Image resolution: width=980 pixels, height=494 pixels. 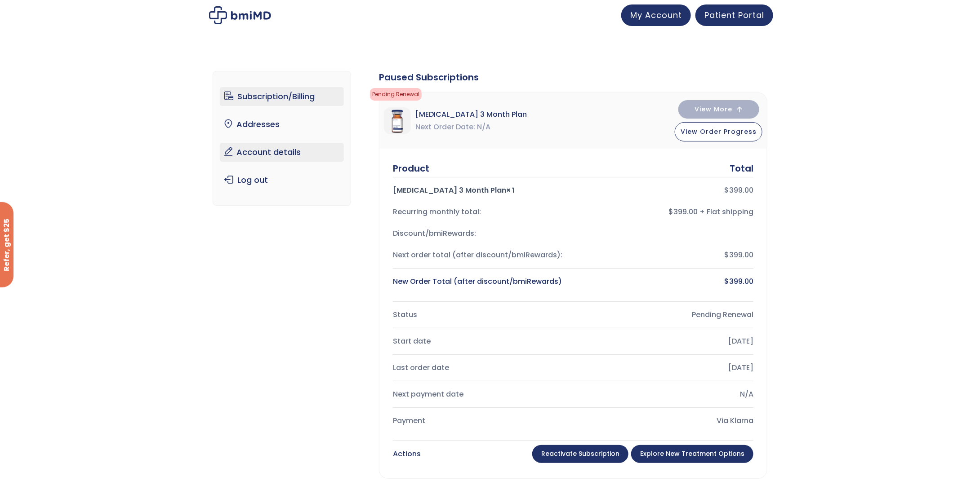 What do you see at coordinates (734, 15) in the screenshot?
I see `a: Patient Portal` at bounding box center [734, 15].